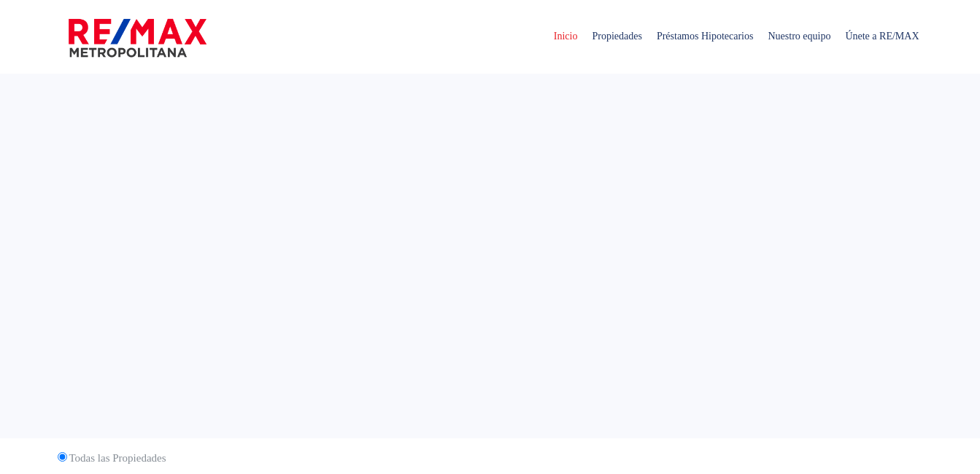  I want to click on span: Únete a RE/MAX, so click(882, 36).